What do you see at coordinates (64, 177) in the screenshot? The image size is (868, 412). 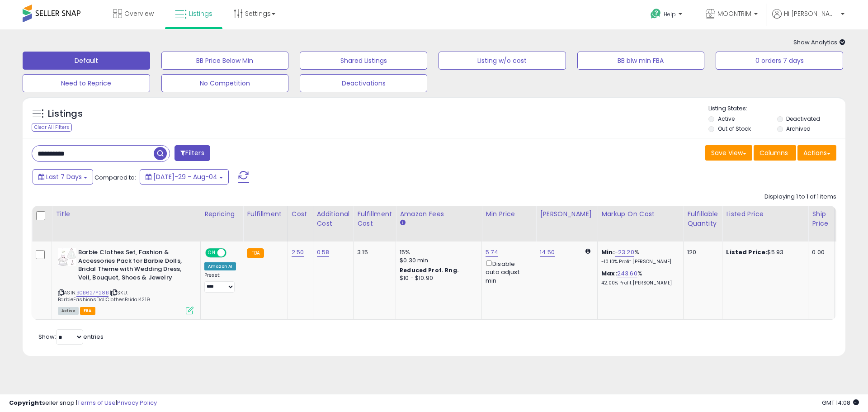 I see `span: Last 7 Days` at bounding box center [64, 177].